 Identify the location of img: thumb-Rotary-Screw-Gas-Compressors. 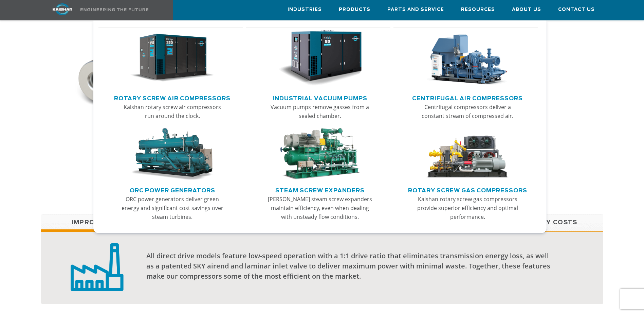
(467, 155).